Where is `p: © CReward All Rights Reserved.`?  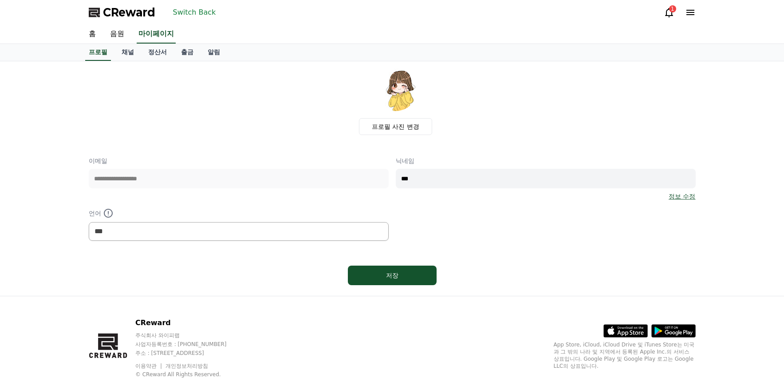 p: © CReward All Rights Reserved. is located at coordinates (190, 374).